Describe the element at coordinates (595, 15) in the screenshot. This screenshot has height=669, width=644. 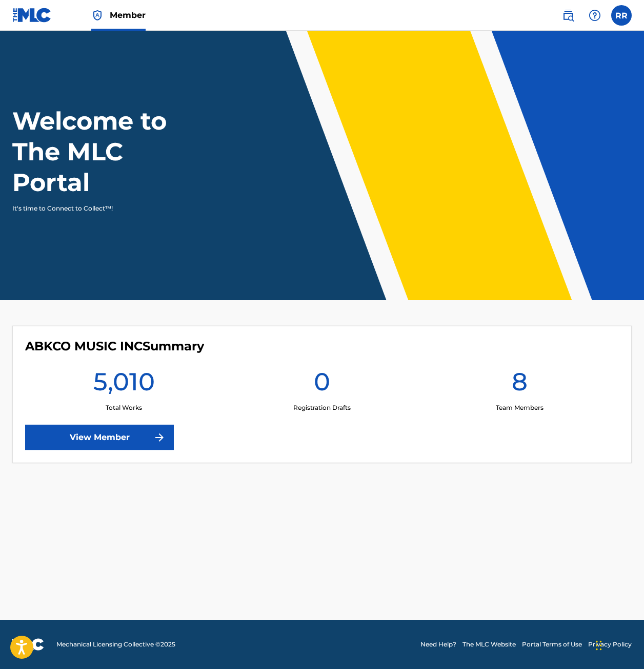
I see `div: Help` at that location.